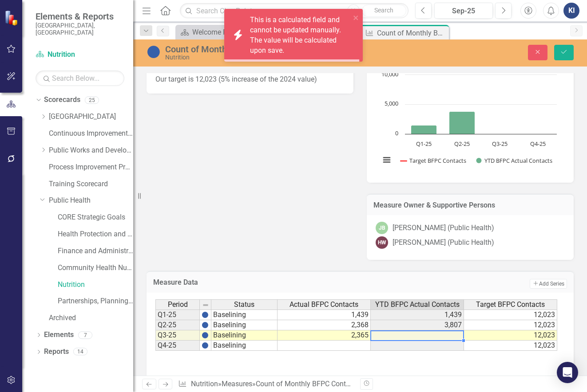  I want to click on input: Search Below..., so click(80, 78).